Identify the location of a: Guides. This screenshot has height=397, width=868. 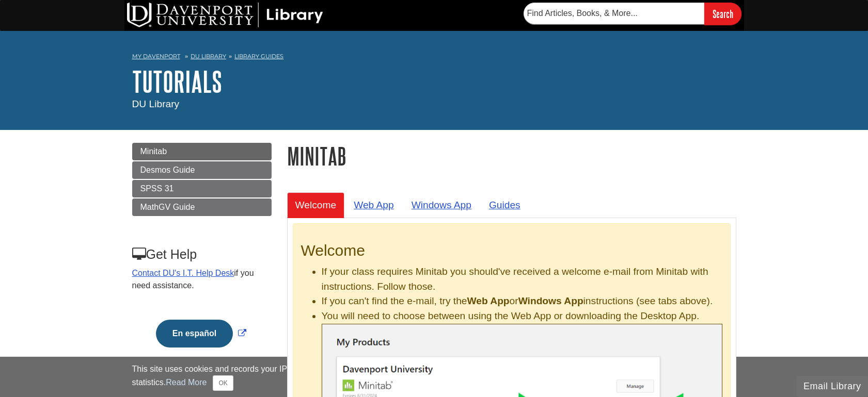
(504, 205).